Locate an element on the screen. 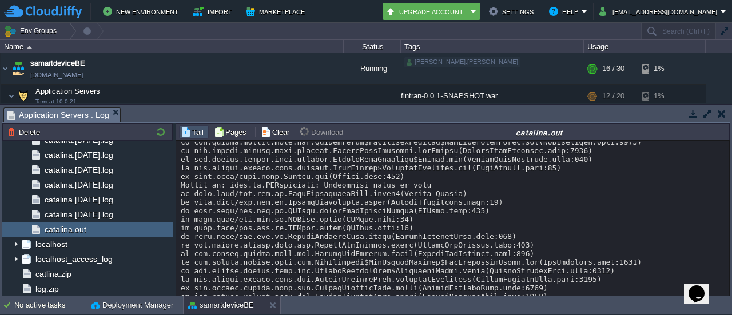 The image size is (732, 315). div: Status is located at coordinates (372, 46).